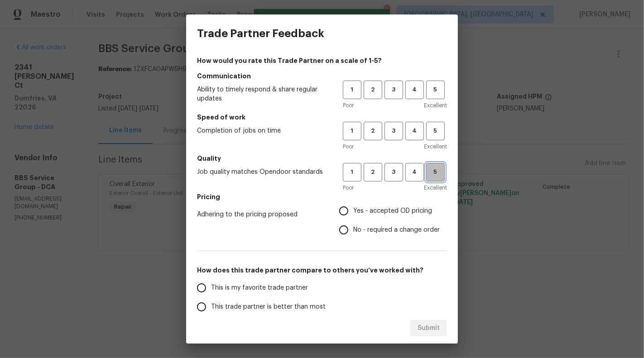  I want to click on span: Yes - accepted OD pricing, so click(392, 211).